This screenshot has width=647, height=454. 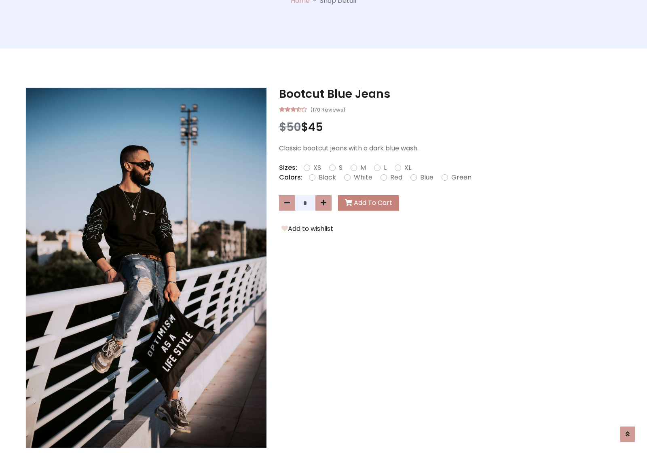 What do you see at coordinates (291, 178) in the screenshot?
I see `p: Colors:` at bounding box center [291, 178].